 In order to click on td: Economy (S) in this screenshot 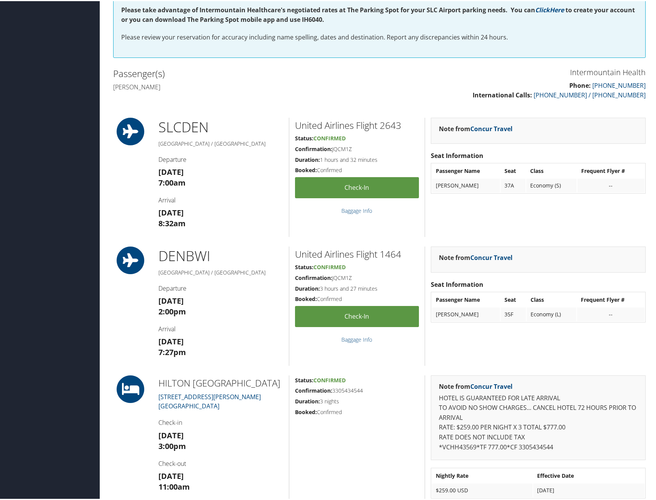, I will do `click(551, 185)`.